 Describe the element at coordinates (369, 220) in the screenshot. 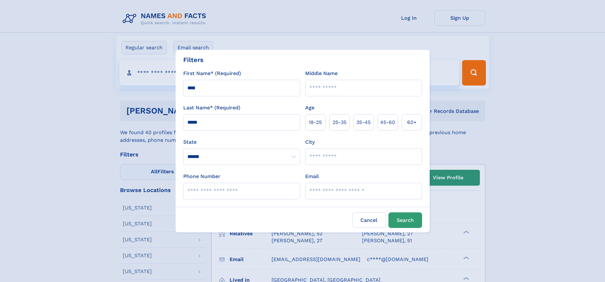

I see `label: Cancel` at that location.